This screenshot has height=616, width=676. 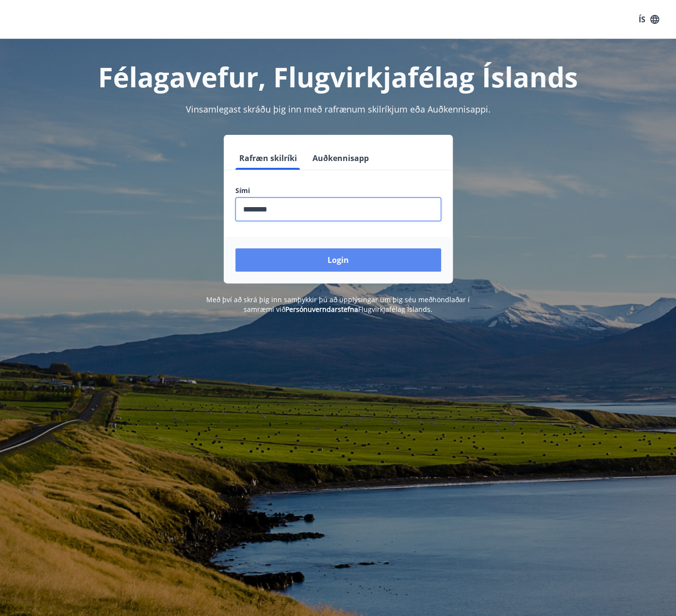 What do you see at coordinates (338, 109) in the screenshot?
I see `span: Vinsamlegast skráðu þig inn með rafrænum skilríkjum eða Auðkennisappi.` at bounding box center [338, 109].